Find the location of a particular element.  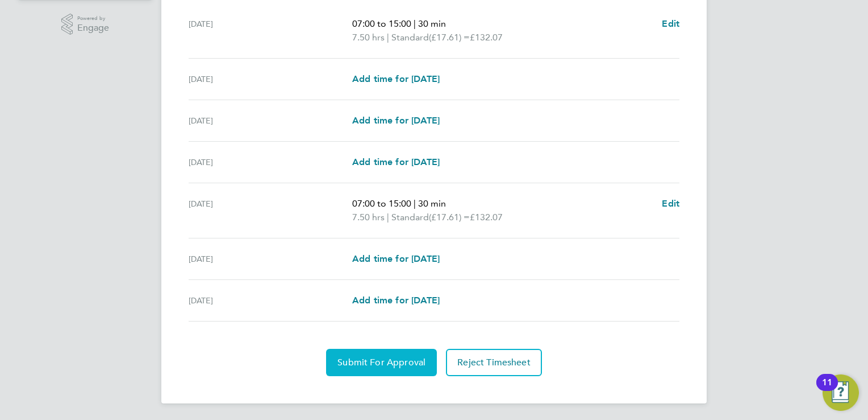

a: Powered byEngage is located at coordinates (85, 24).